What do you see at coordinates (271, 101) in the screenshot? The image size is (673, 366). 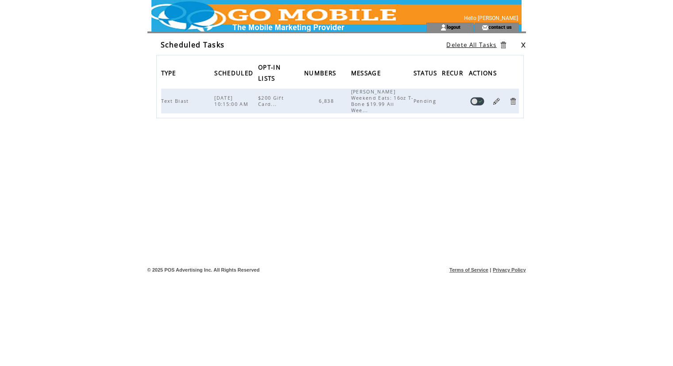 I see `span: $200 Gift Card...` at bounding box center [271, 101].